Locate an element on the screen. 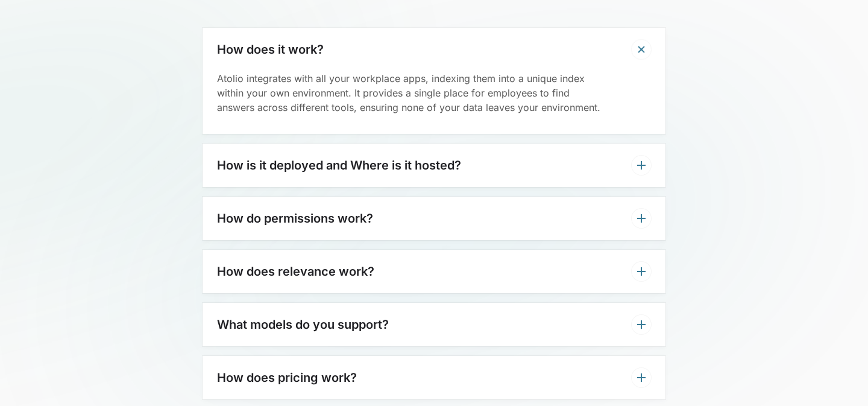 Image resolution: width=868 pixels, height=406 pixels. div: Chat Widget is located at coordinates (838, 378).